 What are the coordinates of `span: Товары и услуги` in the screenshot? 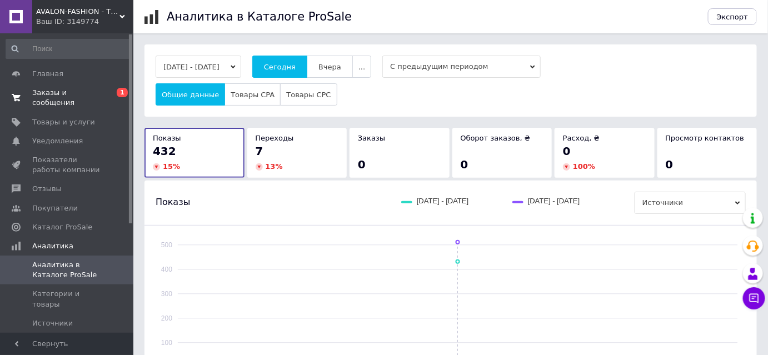 It's located at (63, 122).